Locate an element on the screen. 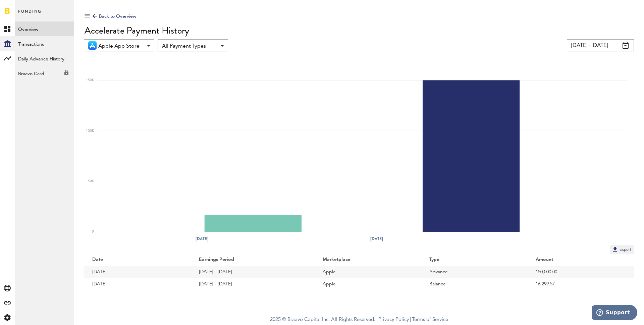 The image size is (644, 325). text: 150K is located at coordinates (90, 80).